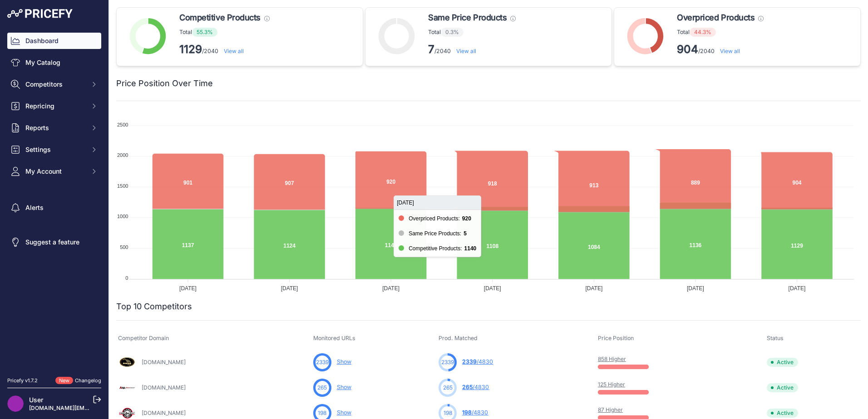 The image size is (868, 419). What do you see at coordinates (611, 384) in the screenshot?
I see `a: 125 Higher` at bounding box center [611, 384].